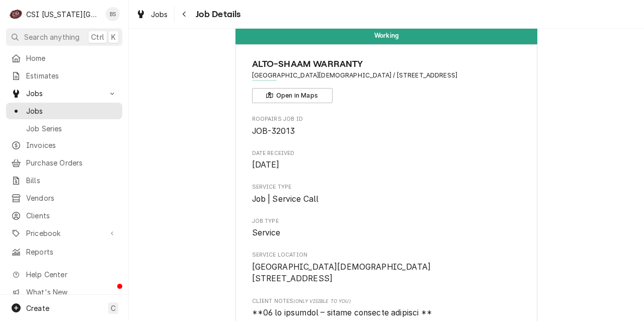 The image size is (644, 321). Describe the element at coordinates (72, 76) in the screenshot. I see `span: Estimates` at that location.